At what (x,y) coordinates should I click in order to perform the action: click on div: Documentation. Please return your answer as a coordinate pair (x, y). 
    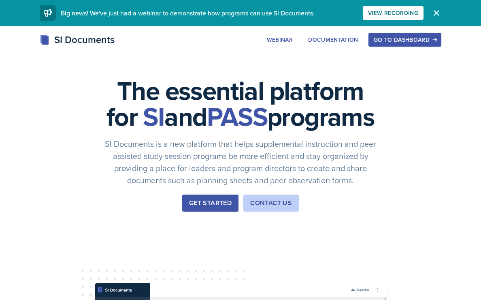
    Looking at the image, I should click on (333, 40).